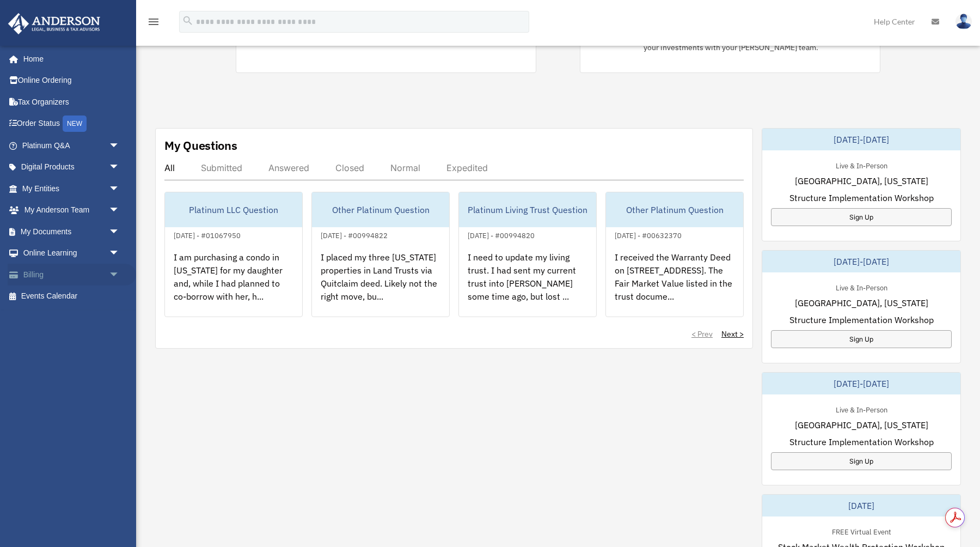 This screenshot has width=980, height=547. What do you see at coordinates (72, 274) in the screenshot?
I see `a: Billingarrow_drop_down` at bounding box center [72, 274].